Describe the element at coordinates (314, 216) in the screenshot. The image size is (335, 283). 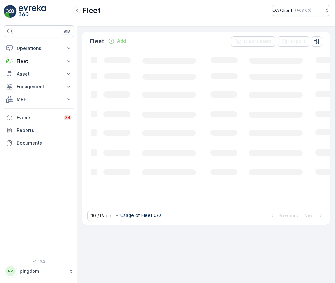
I see `button: Next` at that location.